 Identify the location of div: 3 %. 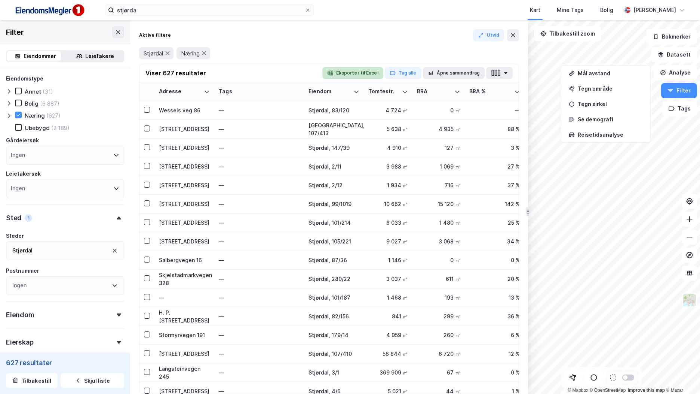
(495, 147).